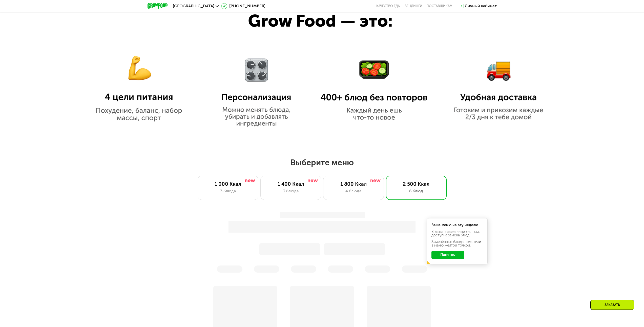 This screenshot has width=644, height=327. What do you see at coordinates (228, 184) in the screenshot?
I see `div: 1 000 Ккал` at bounding box center [228, 184].